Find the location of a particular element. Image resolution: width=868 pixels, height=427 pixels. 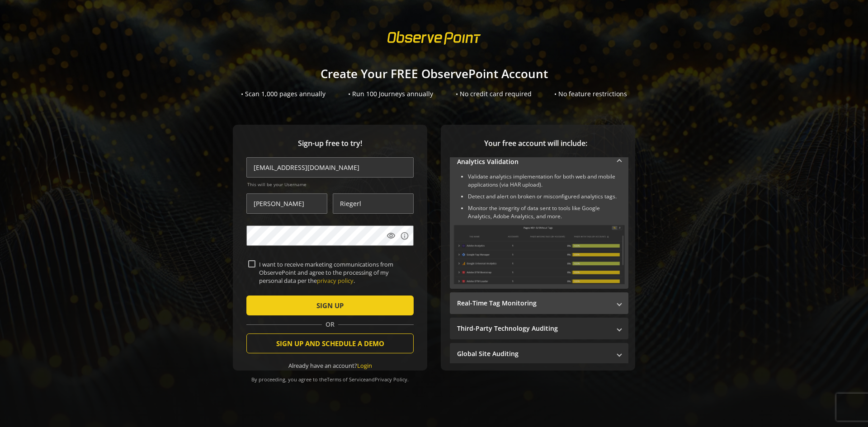

div: Analytics Validation is located at coordinates (538, 231).